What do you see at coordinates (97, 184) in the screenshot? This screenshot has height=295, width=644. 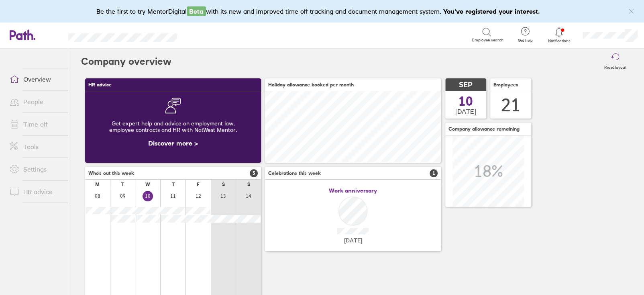 I see `div: M` at bounding box center [97, 184].